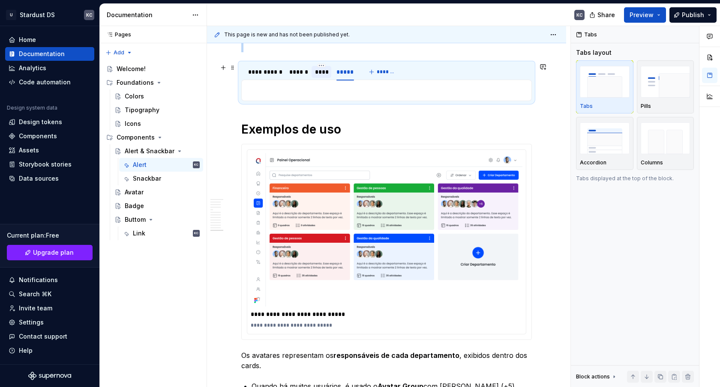  I want to click on button: Share, so click(602, 15).